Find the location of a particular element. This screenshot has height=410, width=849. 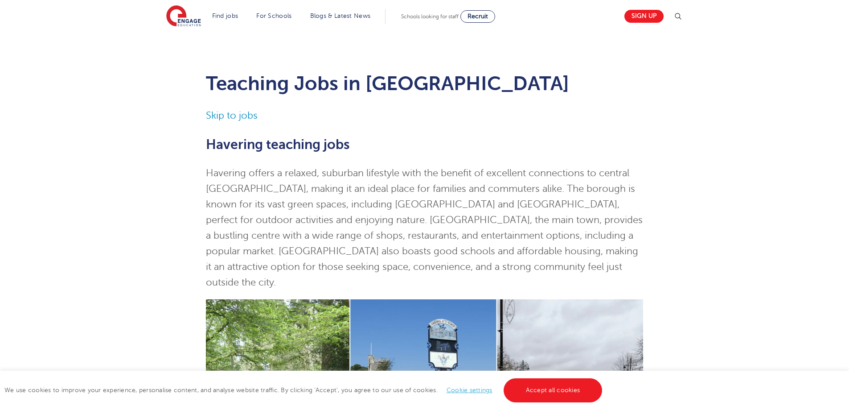

a: Recruit is located at coordinates (478, 16).